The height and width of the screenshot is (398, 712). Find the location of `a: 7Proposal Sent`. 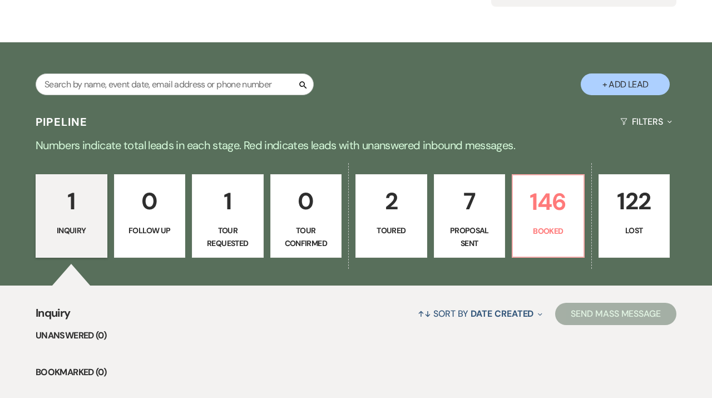

a: 7Proposal Sent is located at coordinates (470, 216).